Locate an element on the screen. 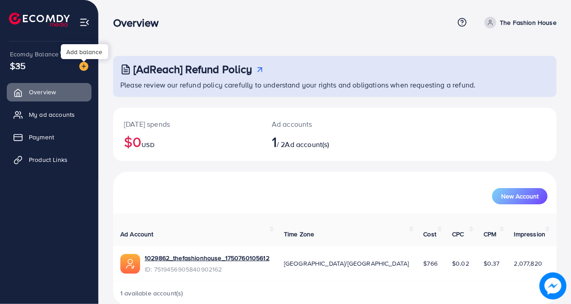 The height and width of the screenshot is (304, 571). a: The Fashion House is located at coordinates (519, 23).